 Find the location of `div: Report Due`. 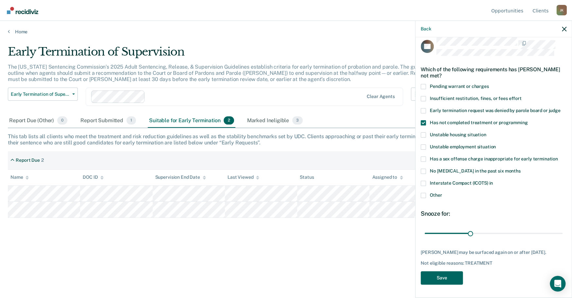

div: Report Due is located at coordinates (28, 160).